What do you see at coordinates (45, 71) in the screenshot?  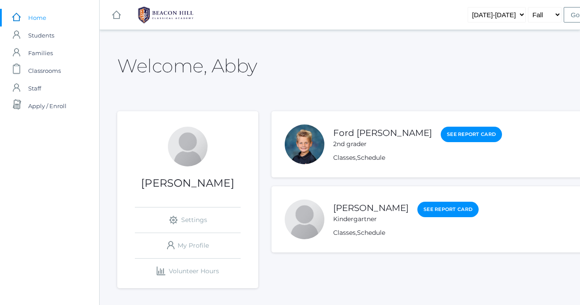 I see `span: Classrooms` at bounding box center [45, 71].